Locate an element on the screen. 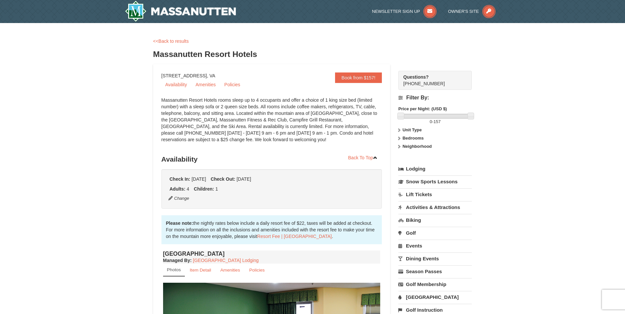 The height and width of the screenshot is (314, 625). strong: Questions? is located at coordinates (416, 77).